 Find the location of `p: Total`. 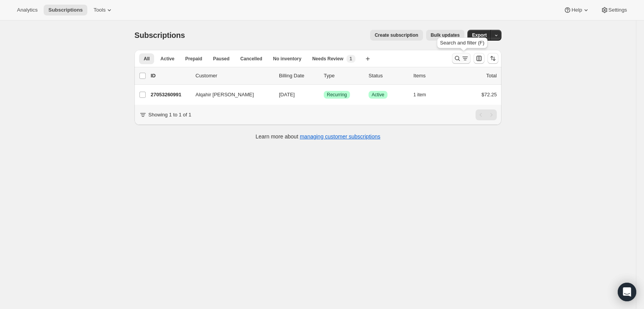

p: Total is located at coordinates (492, 76).